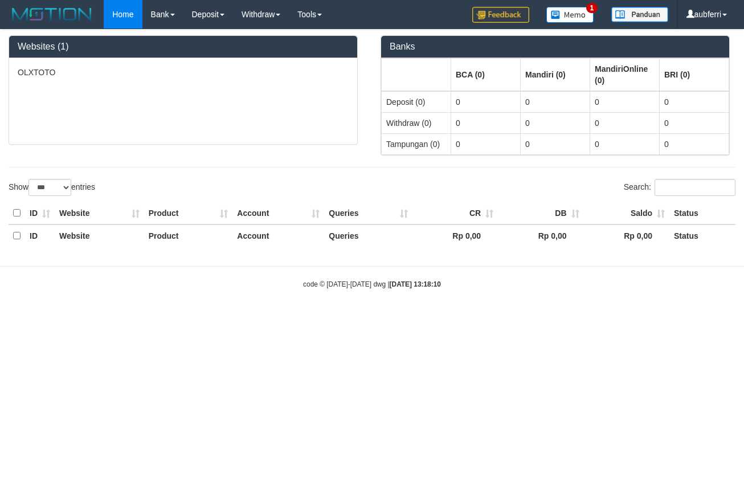  What do you see at coordinates (455, 213) in the screenshot?
I see `th: CR` at bounding box center [455, 213].